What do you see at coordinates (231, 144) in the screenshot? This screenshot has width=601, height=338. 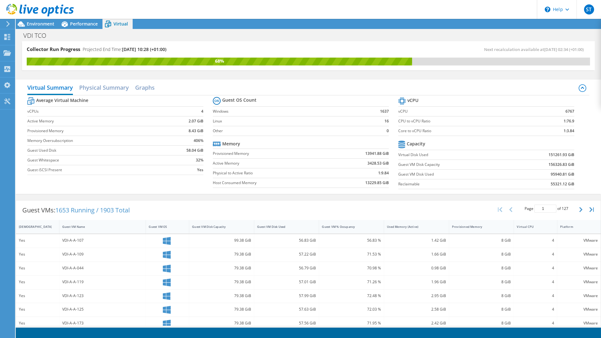 I see `b: Memory` at bounding box center [231, 144].